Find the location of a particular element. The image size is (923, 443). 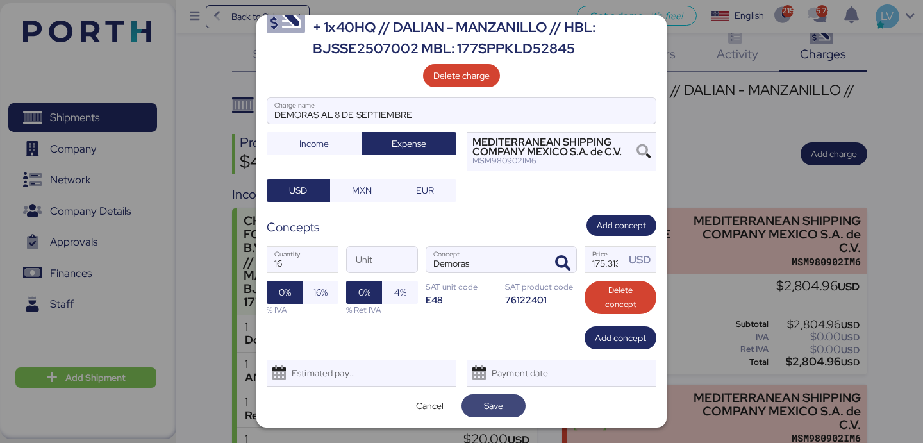

button: EUR is located at coordinates (424, 190).